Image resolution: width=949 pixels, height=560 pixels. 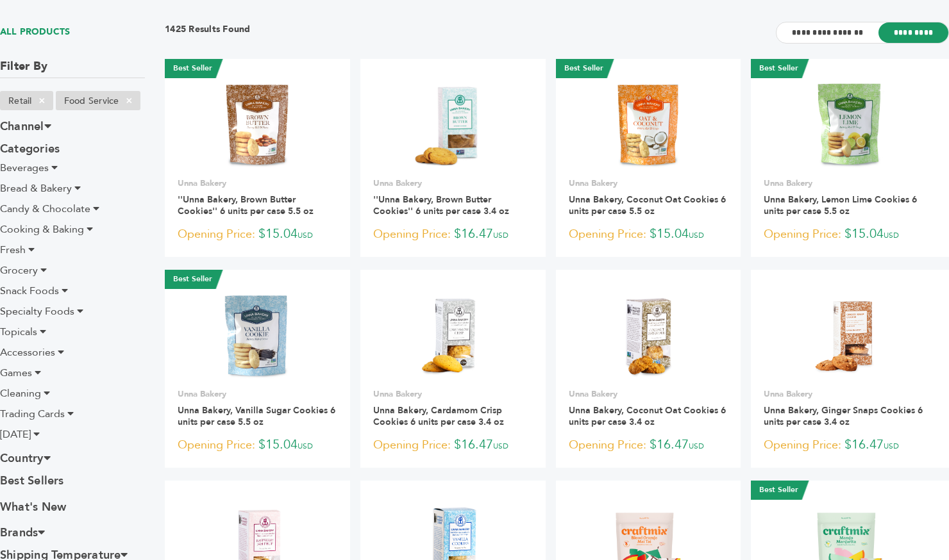 What do you see at coordinates (207, 32) in the screenshot?
I see `h3: 1425 Results Found` at bounding box center [207, 32].